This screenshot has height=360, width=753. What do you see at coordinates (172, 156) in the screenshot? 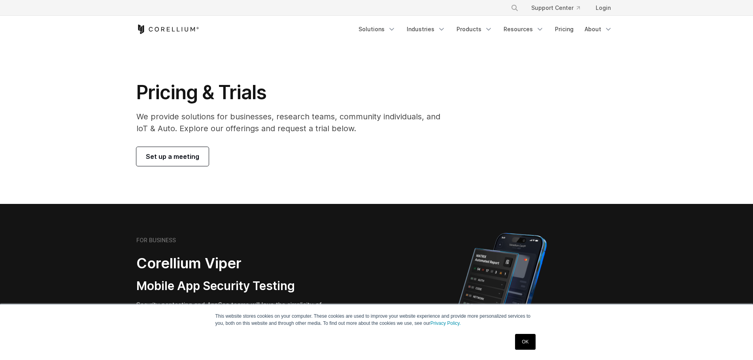
I see `a: Set up a meeting` at bounding box center [172, 156].